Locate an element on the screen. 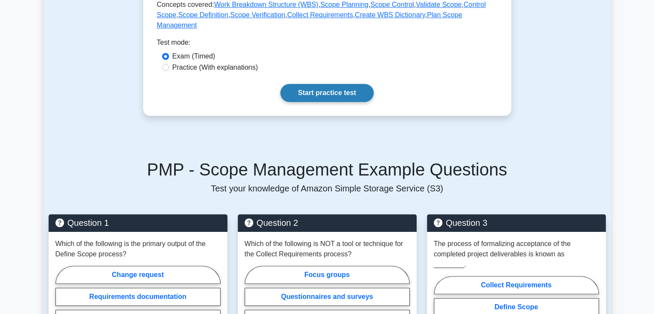  a: Start practice test is located at coordinates (327, 93).